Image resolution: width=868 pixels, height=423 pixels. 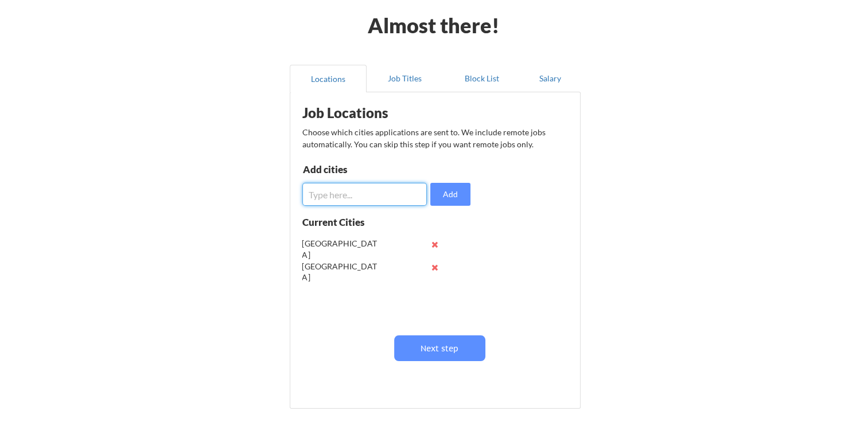 I want to click on button: Next step, so click(x=440, y=348).